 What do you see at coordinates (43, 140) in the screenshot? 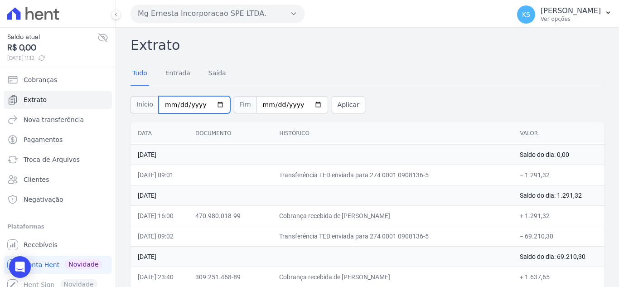
I see `span: Pagamentos` at bounding box center [43, 140].